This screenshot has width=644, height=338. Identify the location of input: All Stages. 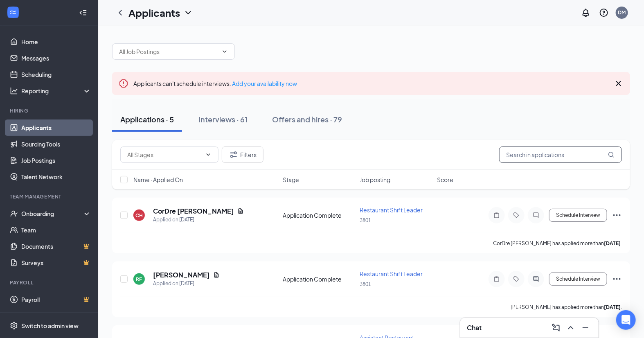
(165, 155).